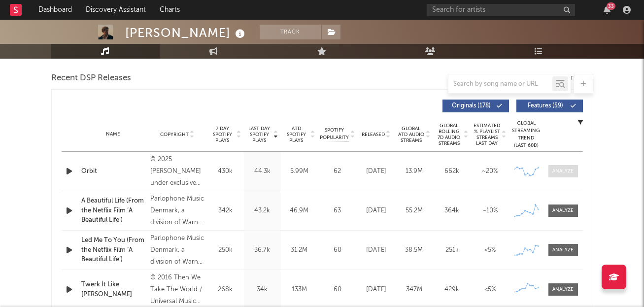 The width and height of the screenshot is (644, 307). Describe the element at coordinates (487, 135) in the screenshot. I see `span: Estimated % Playlist Streams Last Day` at that location.